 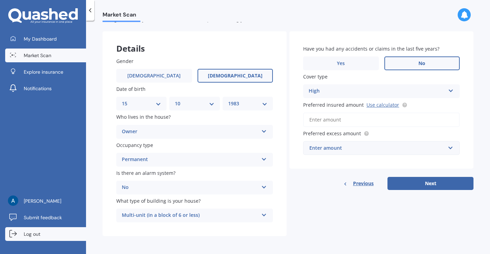 I want to click on a: Explore insurance, so click(x=45, y=72).